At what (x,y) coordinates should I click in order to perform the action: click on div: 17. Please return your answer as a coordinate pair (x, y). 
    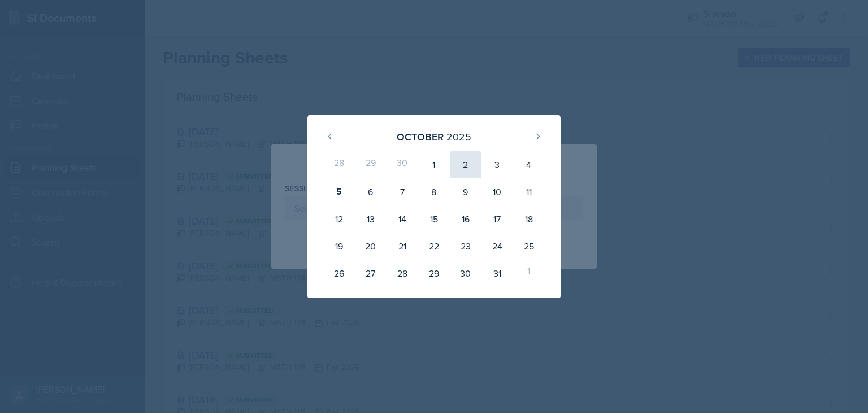
    Looking at the image, I should click on (498, 219).